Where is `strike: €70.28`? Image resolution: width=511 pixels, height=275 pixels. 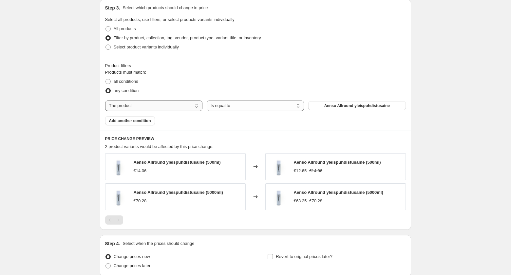 strike: €70.28 is located at coordinates (316, 201).